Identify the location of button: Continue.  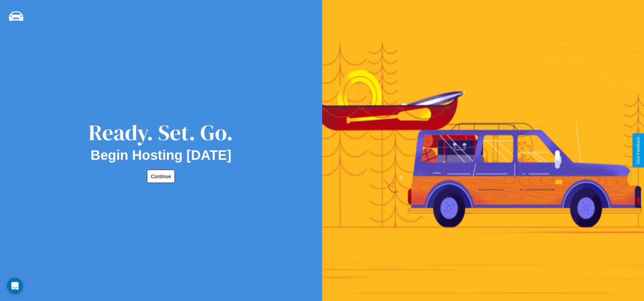
(161, 176).